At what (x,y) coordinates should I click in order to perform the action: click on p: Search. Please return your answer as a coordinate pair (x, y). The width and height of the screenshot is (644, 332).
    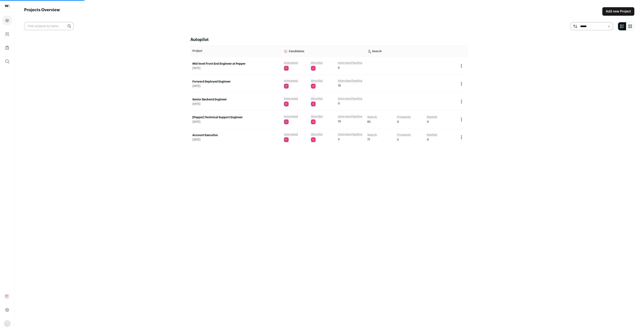
    Looking at the image, I should click on (411, 51).